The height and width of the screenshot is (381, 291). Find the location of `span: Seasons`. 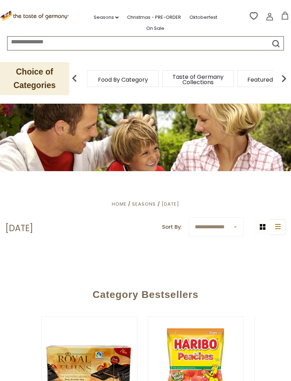

span: Seasons is located at coordinates (144, 204).